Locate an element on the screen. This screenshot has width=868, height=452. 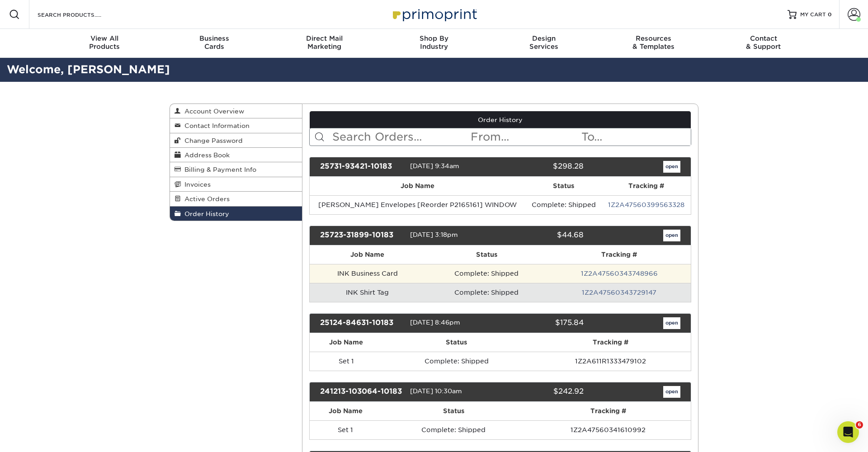
input: From... is located at coordinates (525, 137).